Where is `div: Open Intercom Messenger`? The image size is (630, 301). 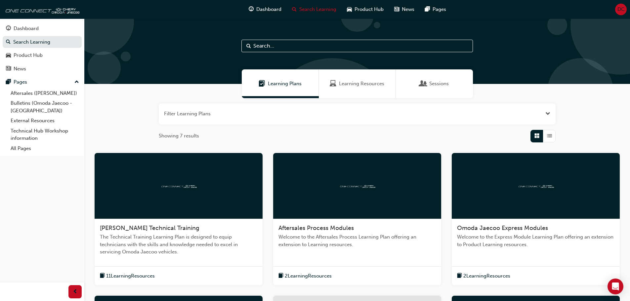
div: Open Intercom Messenger is located at coordinates (616, 287).